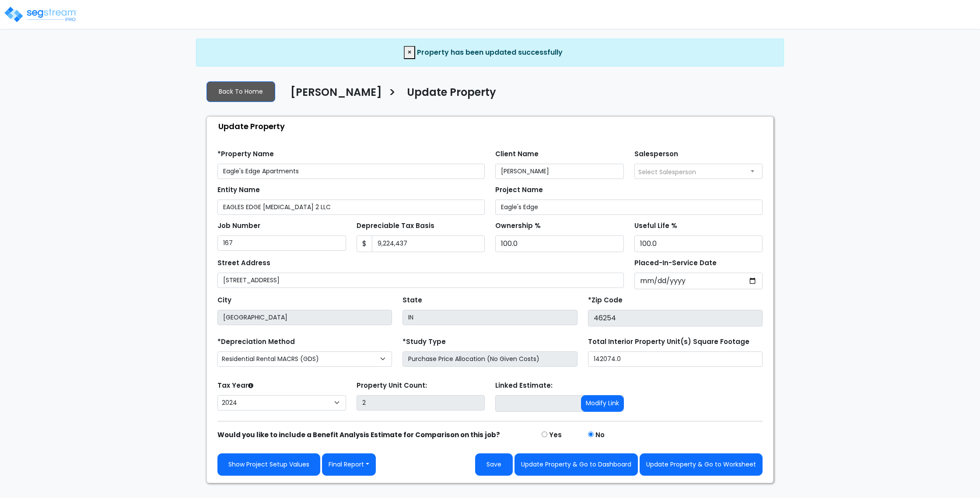 This screenshot has height=498, width=980. What do you see at coordinates (675, 359) in the screenshot?
I see `input: total square foot` at bounding box center [675, 359].